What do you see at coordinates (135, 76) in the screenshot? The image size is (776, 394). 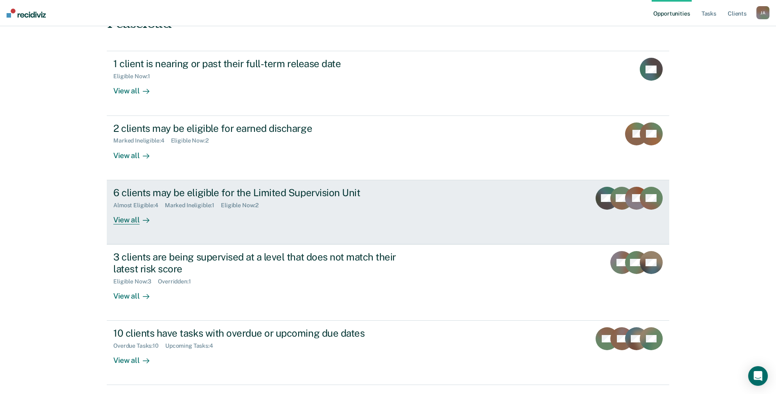 I see `div: Eligible Now : 1` at bounding box center [135, 76].